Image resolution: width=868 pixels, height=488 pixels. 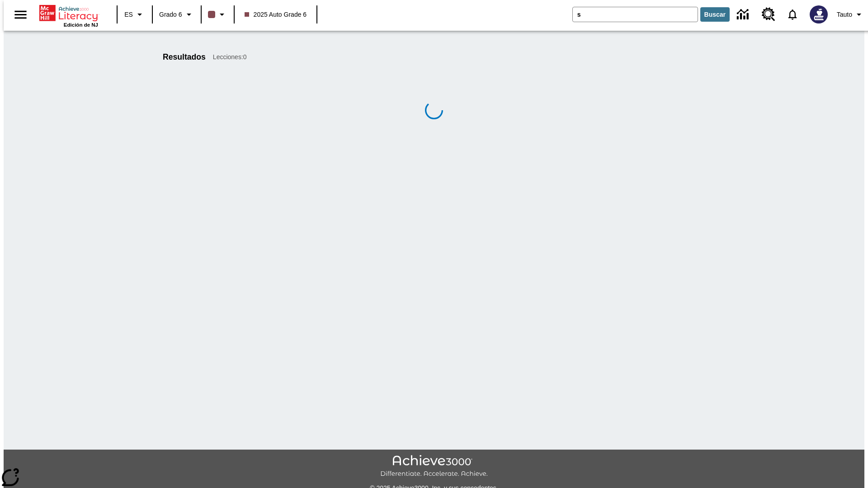 What do you see at coordinates (135, 15) in the screenshot?
I see `button: Lenguaje: ES, Selecciona un idioma` at bounding box center [135, 15].